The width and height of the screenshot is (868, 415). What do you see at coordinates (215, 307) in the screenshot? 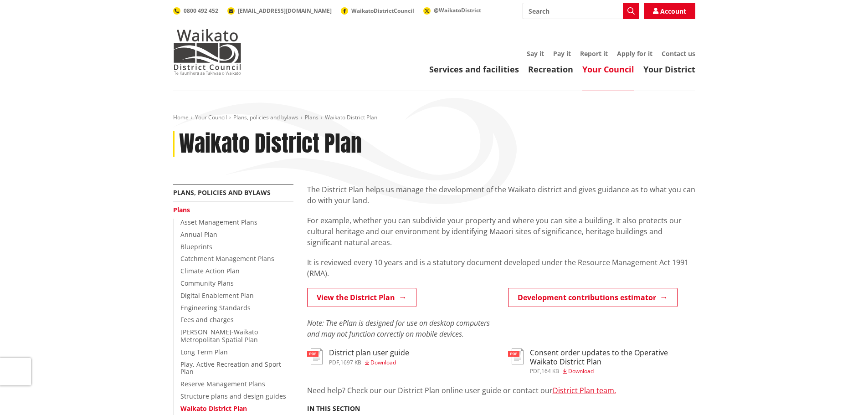
I see `a: Engineering Standards` at bounding box center [215, 307].